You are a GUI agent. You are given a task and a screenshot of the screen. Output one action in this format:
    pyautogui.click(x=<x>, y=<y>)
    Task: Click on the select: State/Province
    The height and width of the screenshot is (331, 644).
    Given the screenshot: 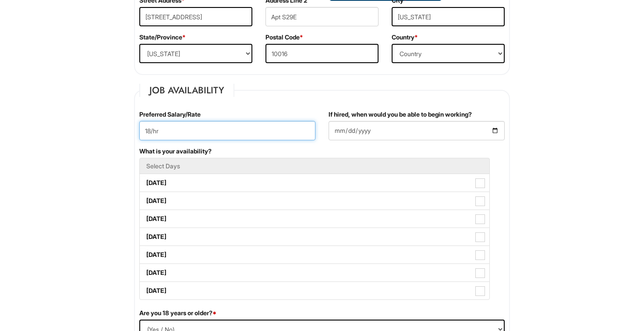 What is the action you would take?
    pyautogui.click(x=196, y=53)
    